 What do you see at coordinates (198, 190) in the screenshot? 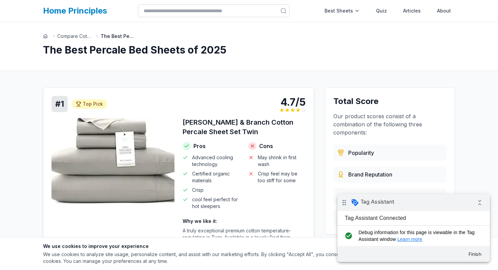
I see `span: Crisp` at bounding box center [198, 190].